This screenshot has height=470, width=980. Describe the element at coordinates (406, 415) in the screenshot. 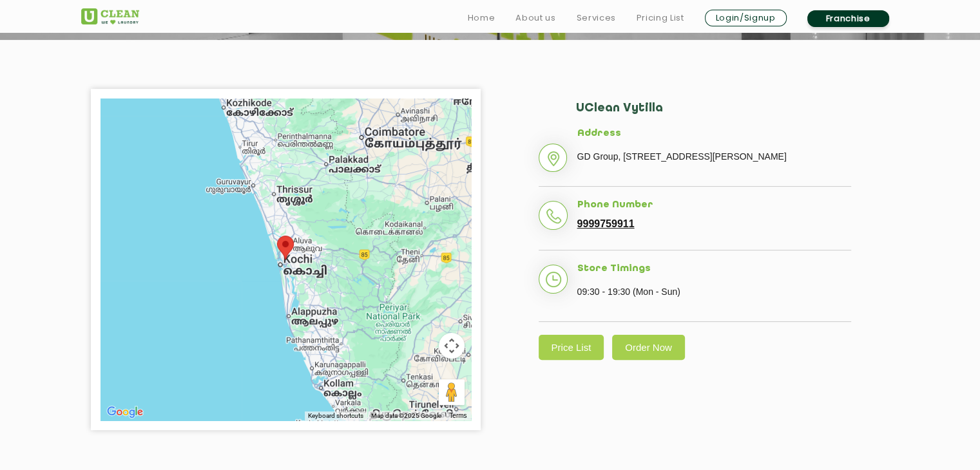

I see `span: Map data ©2025 Google` at that location.